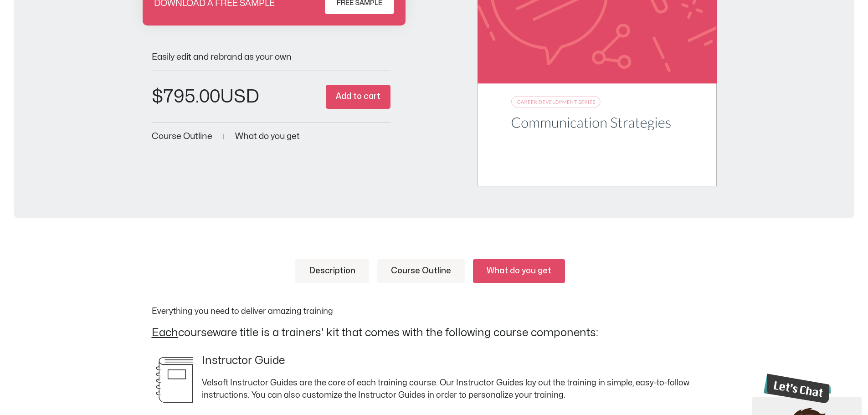 The image size is (868, 415). What do you see at coordinates (358, 97) in the screenshot?
I see `button: Add to cart` at bounding box center [358, 97].